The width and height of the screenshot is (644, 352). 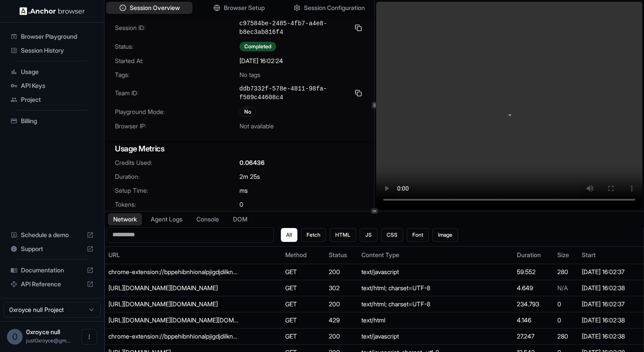 I want to click on h3: Usage Metrics, so click(x=239, y=149).